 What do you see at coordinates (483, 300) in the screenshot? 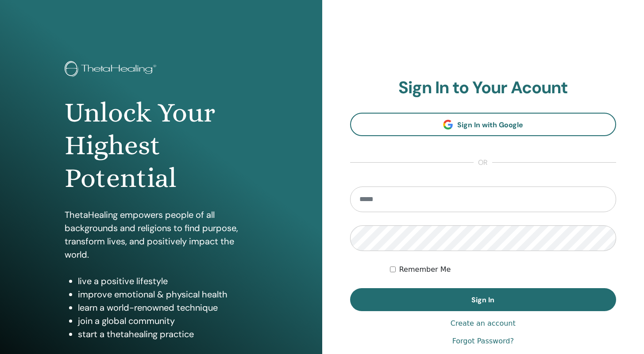
I see `span: Sign In` at bounding box center [483, 300].